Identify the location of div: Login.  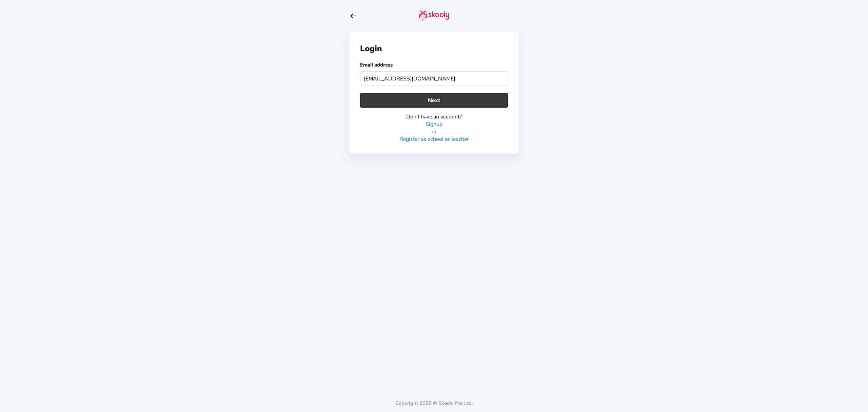
(434, 49).